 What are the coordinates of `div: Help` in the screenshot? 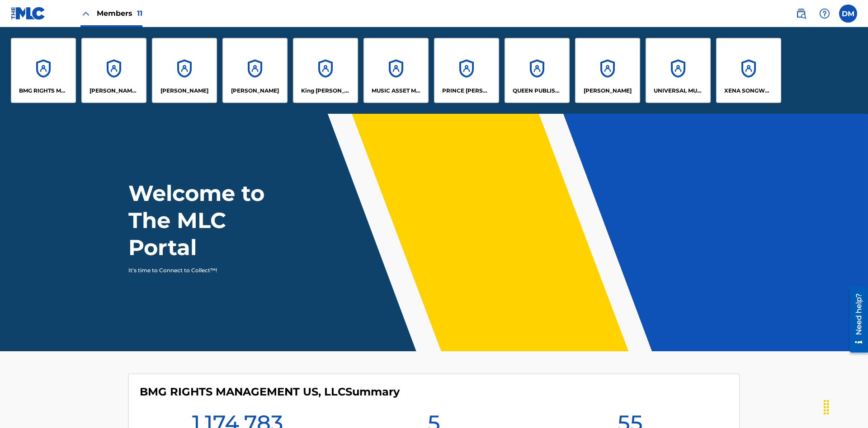 It's located at (824, 14).